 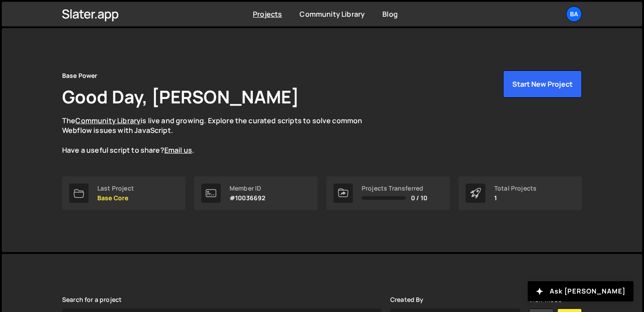 What do you see at coordinates (394, 189) in the screenshot?
I see `div: Projects Transferred` at bounding box center [394, 189].